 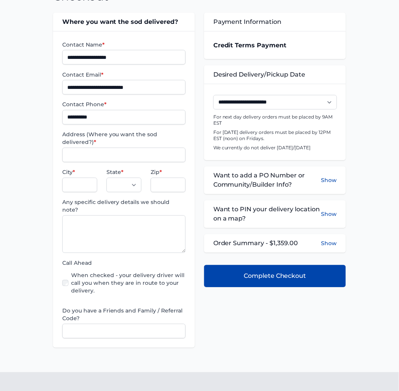 What do you see at coordinates (275, 22) in the screenshot?
I see `div: Payment Information` at bounding box center [275, 22].